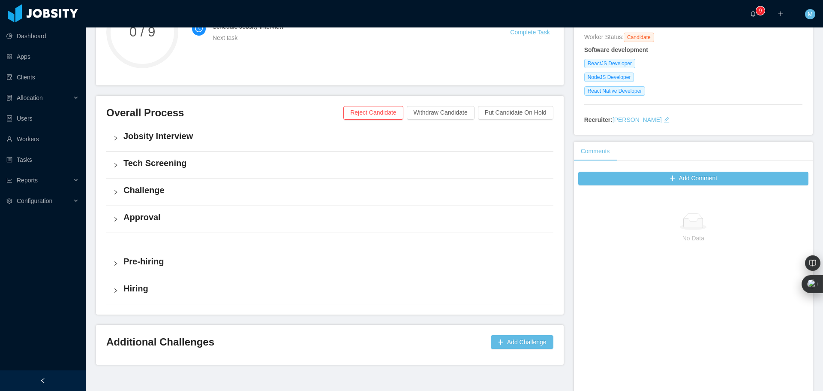 This screenshot has height=391, width=823. Describe the element at coordinates (9, 98) in the screenshot. I see `i: icon: solution` at that location.